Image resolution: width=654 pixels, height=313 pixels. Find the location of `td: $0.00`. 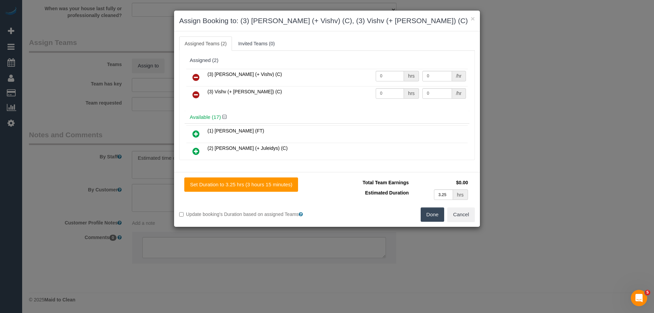

td: $0.00 is located at coordinates (440, 183).